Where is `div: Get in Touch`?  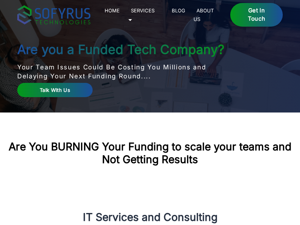 div: Get in Touch is located at coordinates (256, 15).